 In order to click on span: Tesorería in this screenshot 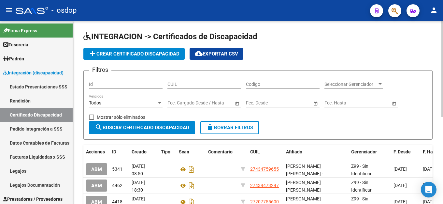, I will do `click(16, 45)`.